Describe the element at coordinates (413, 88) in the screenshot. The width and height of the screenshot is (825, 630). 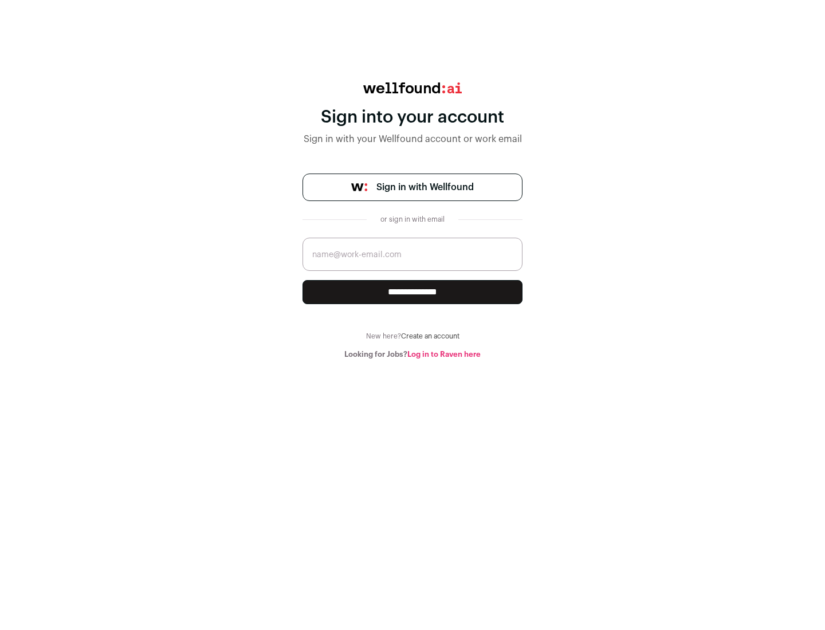
I see `img: wellfound:ai` at that location.